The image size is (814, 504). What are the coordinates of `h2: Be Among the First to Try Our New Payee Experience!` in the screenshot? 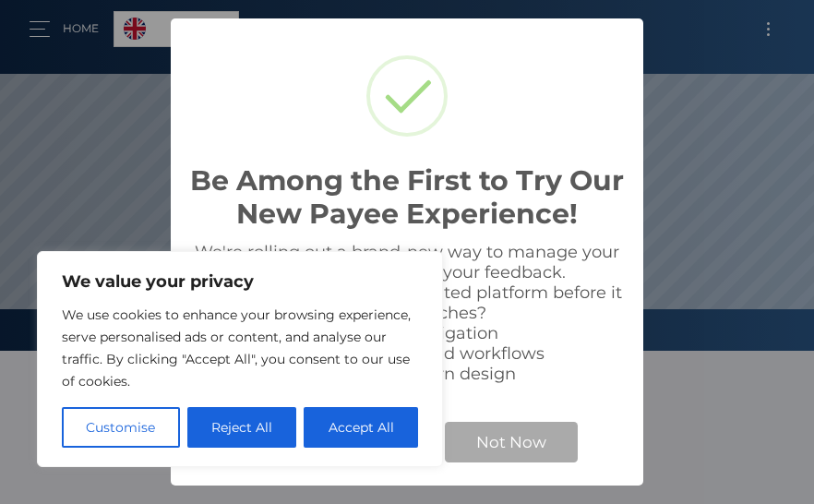 It's located at (407, 198).